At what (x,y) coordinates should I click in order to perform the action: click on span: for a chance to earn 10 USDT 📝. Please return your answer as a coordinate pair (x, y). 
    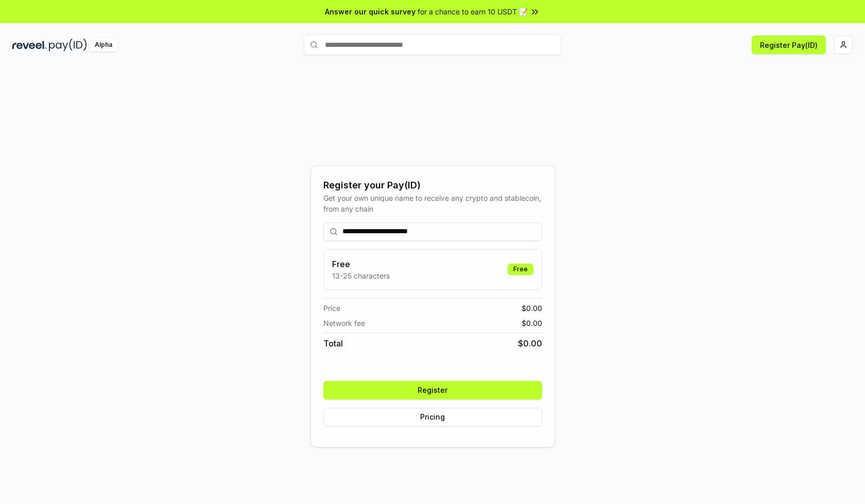
    Looking at the image, I should click on (473, 11).